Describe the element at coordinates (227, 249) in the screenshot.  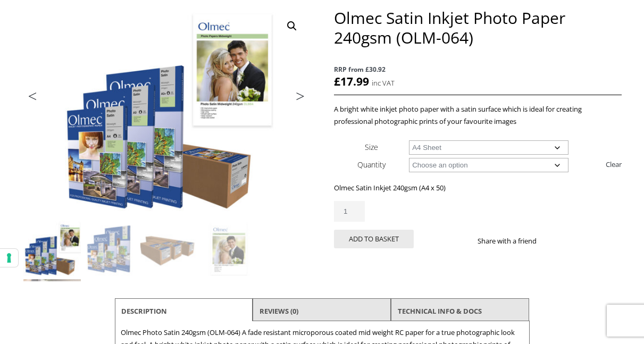
I see `img: Olmec Satin Inkjet Photo Paper 240gsm (OLM-064) - Image 4` at that location.